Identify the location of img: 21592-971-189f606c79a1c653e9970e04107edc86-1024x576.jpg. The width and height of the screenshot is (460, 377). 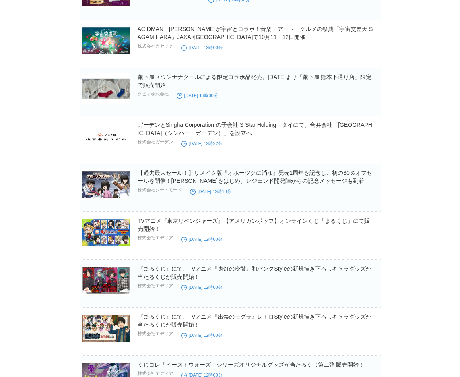
(106, 232).